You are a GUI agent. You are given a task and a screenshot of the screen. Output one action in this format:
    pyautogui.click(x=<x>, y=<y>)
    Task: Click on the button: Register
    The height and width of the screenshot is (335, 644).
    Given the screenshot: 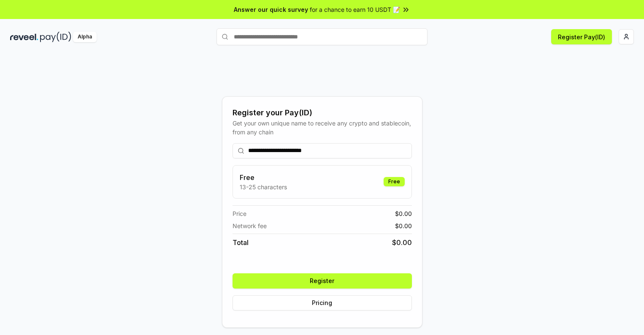 What is the action you would take?
    pyautogui.click(x=322, y=281)
    